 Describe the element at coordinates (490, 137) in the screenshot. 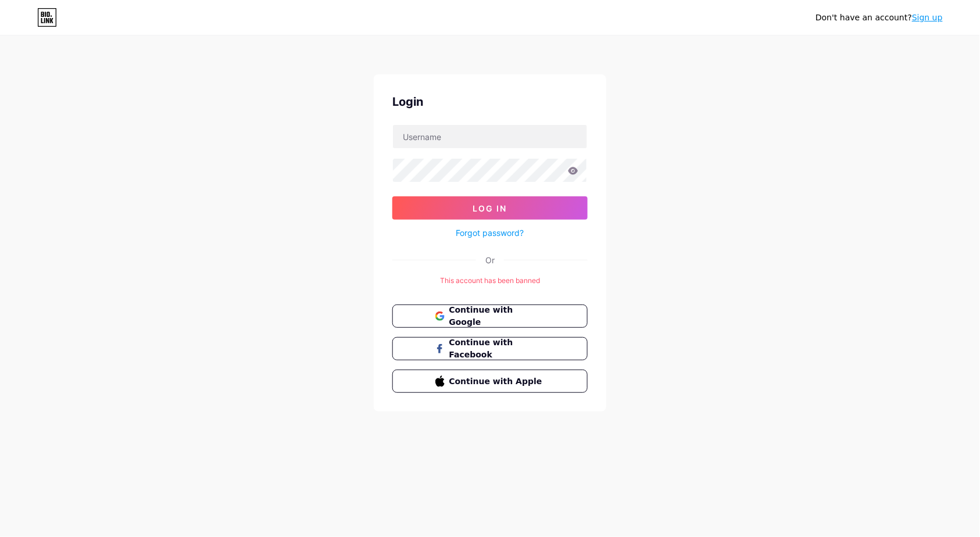

I see `input: Username` at that location.